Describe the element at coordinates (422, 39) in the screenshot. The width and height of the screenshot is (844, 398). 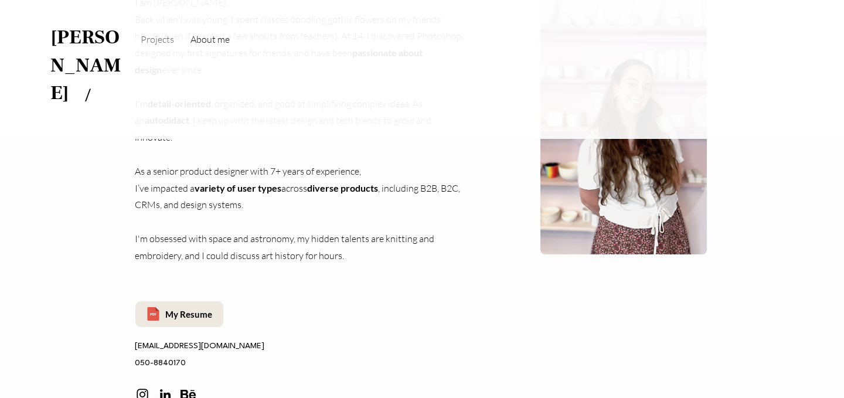
I see `nav: Site` at that location.